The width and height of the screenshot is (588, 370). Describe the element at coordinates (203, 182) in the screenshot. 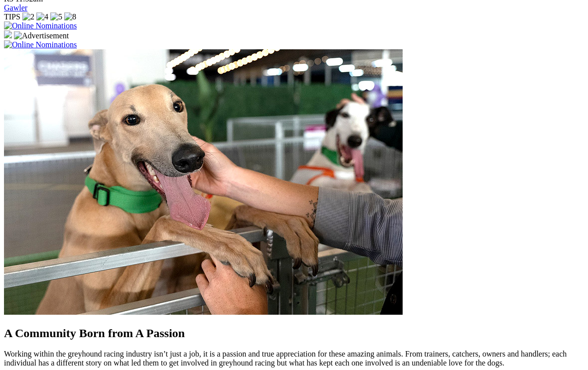

I see `img: Westy_Cropped.jpg` at that location.